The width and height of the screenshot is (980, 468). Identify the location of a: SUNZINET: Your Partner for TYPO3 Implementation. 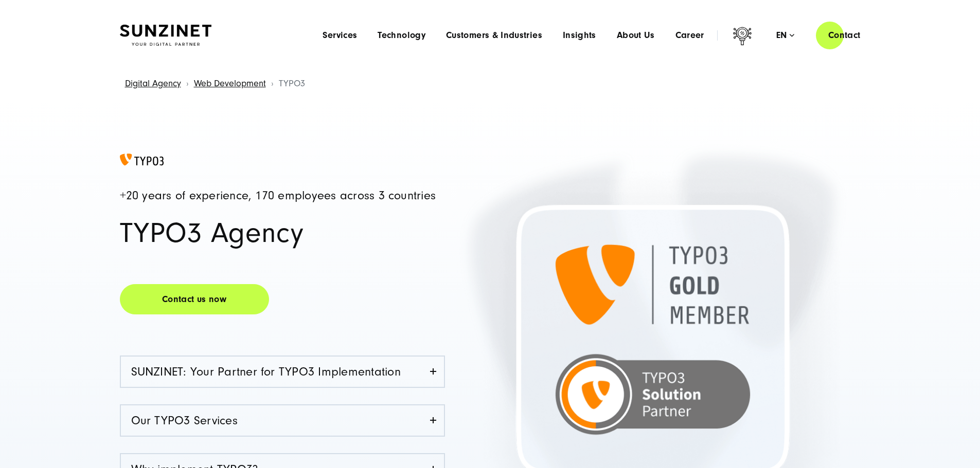
(282, 371).